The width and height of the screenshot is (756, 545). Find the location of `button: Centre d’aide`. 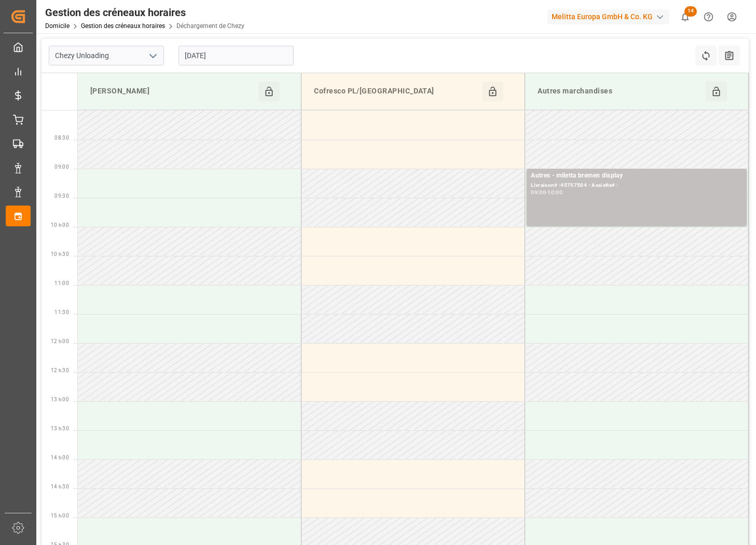

button: Centre d’aide is located at coordinates (709, 17).